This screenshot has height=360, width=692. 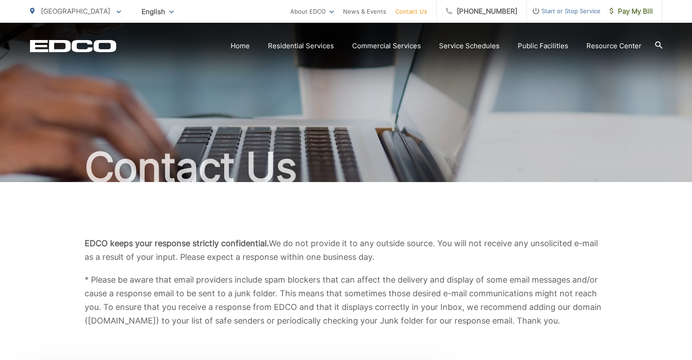 What do you see at coordinates (312, 11) in the screenshot?
I see `a: About EDCO` at bounding box center [312, 11].